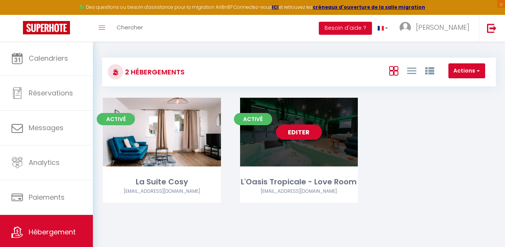  Describe the element at coordinates (46, 28) in the screenshot. I see `img: Super Booking` at that location.